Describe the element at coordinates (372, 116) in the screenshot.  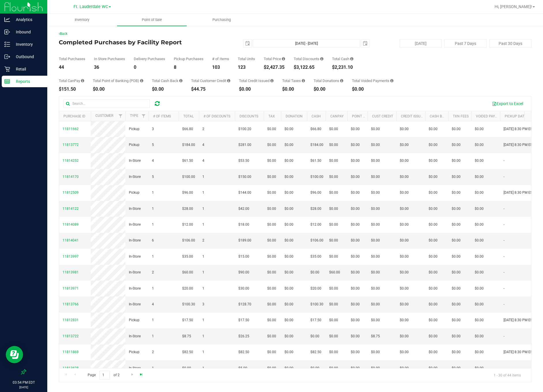
I see `a: Point of Banking (POB)` at that location.